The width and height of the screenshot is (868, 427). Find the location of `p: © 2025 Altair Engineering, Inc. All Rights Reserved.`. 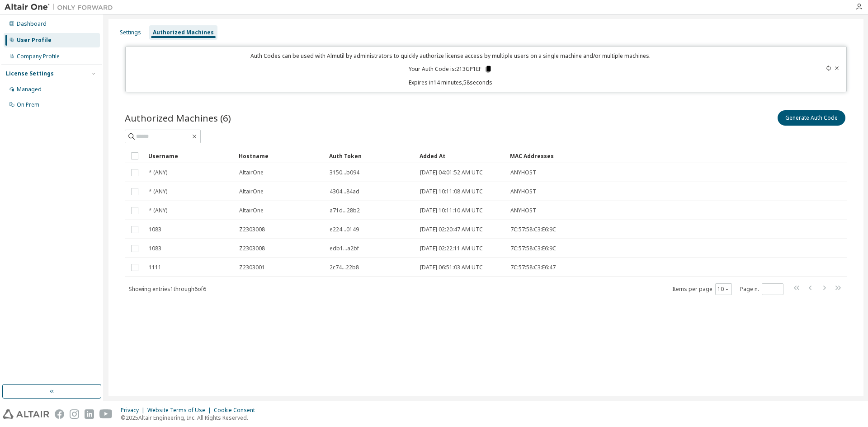

p: © 2025 Altair Engineering, Inc. All Rights Reserved. is located at coordinates (191, 417).